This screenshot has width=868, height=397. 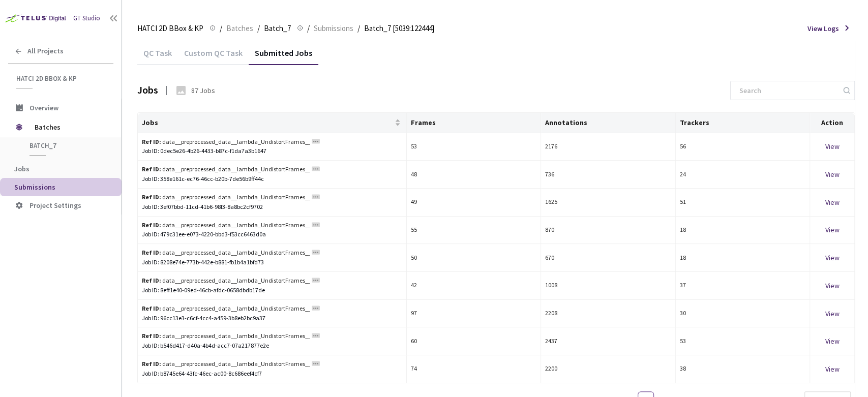 I want to click on div: Job ID: 479c31ee-e073-4220-bbd3-f53cc6463d0a, so click(x=272, y=234).